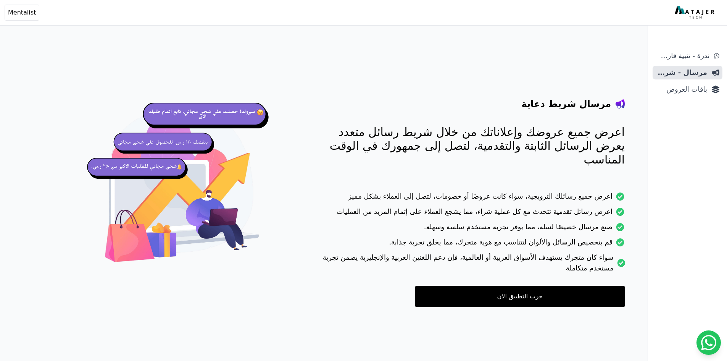 The image size is (727, 361). I want to click on li: قم بتخصيص الرسائل والألوان لتتناسب مع هوية متجرك، مما يخلق تجربة جذابة., so click(468, 244).